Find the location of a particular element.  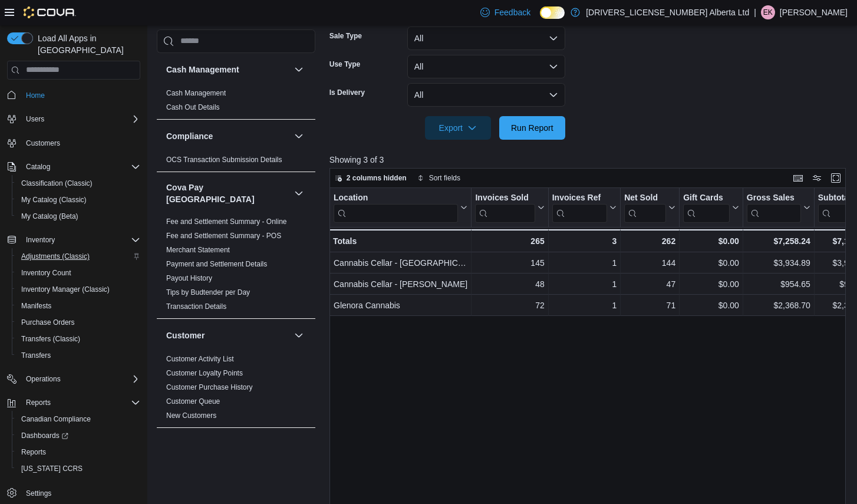

span: Home is located at coordinates (35, 96).